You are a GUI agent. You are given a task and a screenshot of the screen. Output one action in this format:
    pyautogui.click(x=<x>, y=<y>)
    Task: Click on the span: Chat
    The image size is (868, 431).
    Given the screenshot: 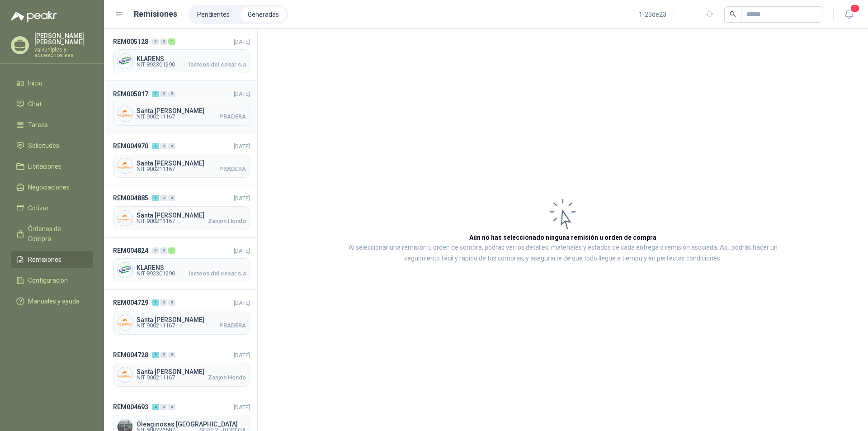 What is the action you would take?
    pyautogui.click(x=35, y=104)
    